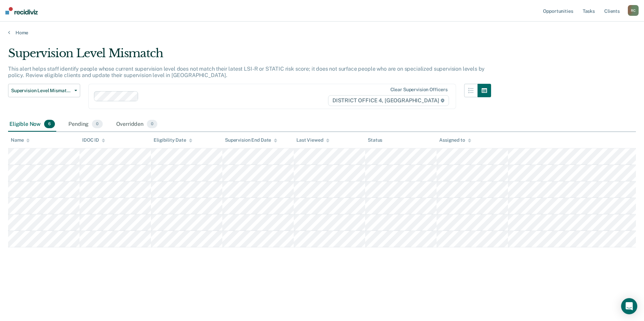 Image resolution: width=644 pixels, height=321 pixels. Describe the element at coordinates (85, 125) in the screenshot. I see `div: Pending0` at that location.